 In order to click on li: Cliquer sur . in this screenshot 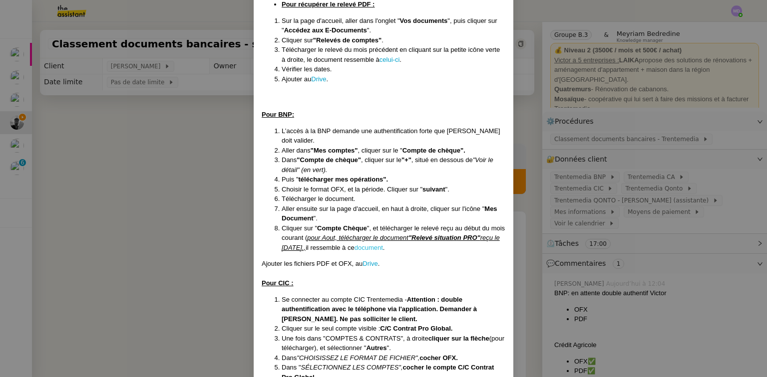, I will do `click(393, 40)`.